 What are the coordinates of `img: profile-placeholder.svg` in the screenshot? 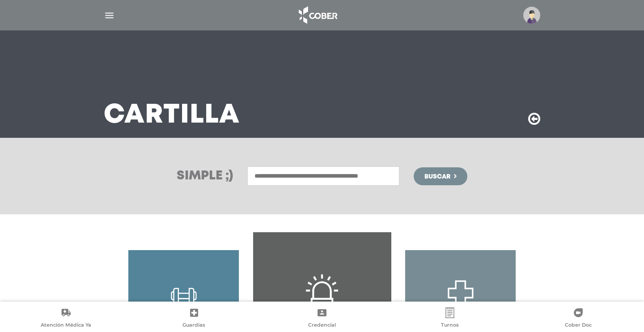 It's located at (532, 15).